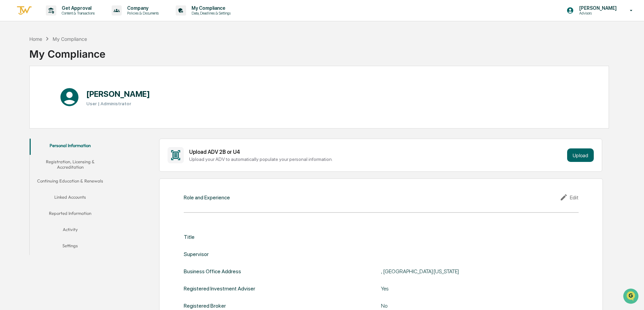  I want to click on a: 🖐️Preclearance, so click(25, 88).